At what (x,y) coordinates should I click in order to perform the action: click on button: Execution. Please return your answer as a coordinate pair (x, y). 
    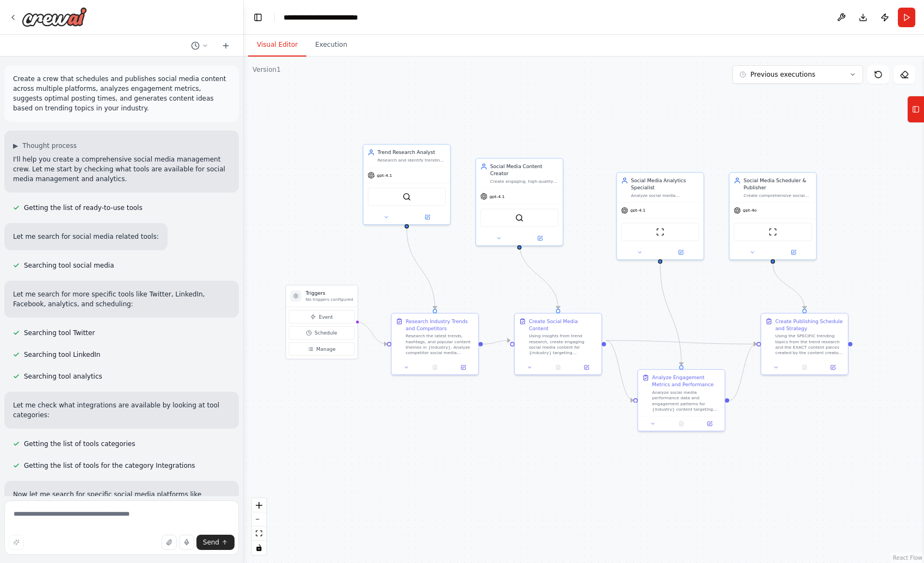
    Looking at the image, I should click on (331, 45).